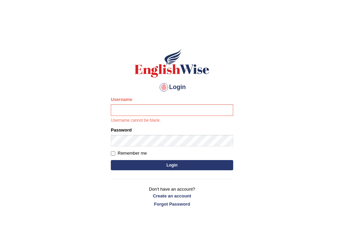 This screenshot has width=344, height=244. I want to click on button: Login, so click(172, 165).